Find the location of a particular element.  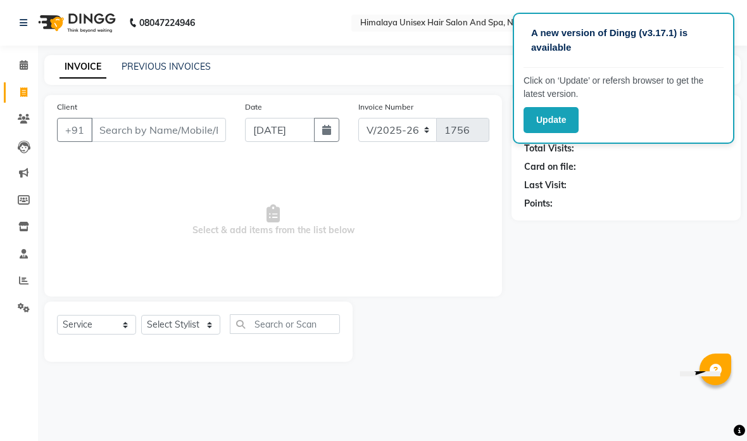

input: Search or Scan is located at coordinates (285, 324).